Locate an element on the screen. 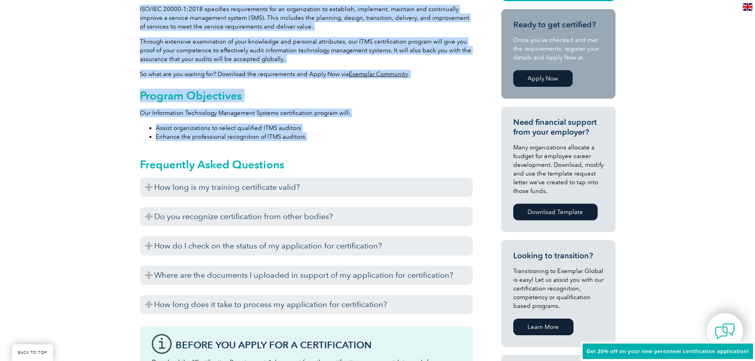 This screenshot has height=361, width=755. li: Enhance the professional recognition of ITMS auditors. is located at coordinates (314, 137).